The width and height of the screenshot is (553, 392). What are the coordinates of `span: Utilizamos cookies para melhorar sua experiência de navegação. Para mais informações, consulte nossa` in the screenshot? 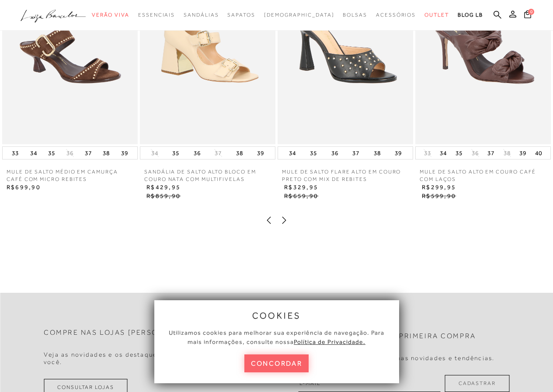 It's located at (276, 337).